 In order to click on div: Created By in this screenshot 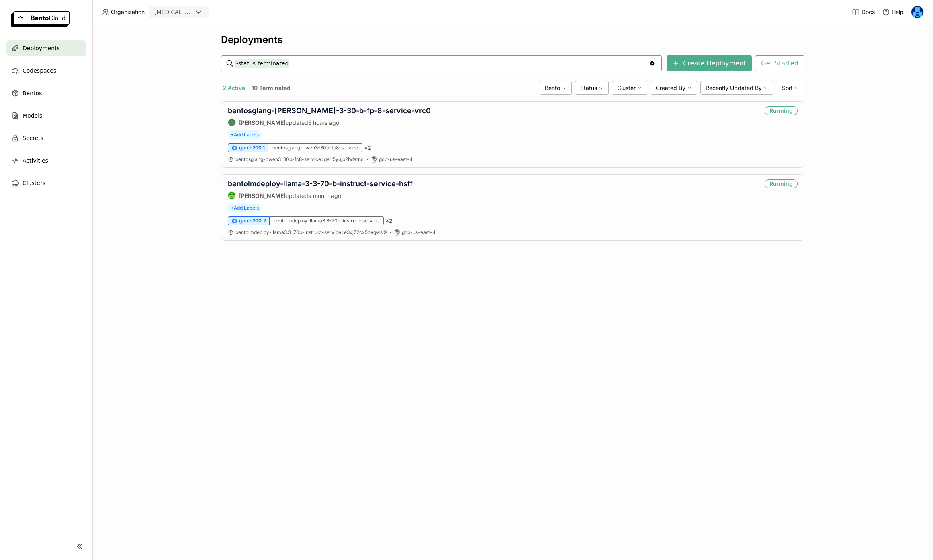, I will do `click(674, 88)`.